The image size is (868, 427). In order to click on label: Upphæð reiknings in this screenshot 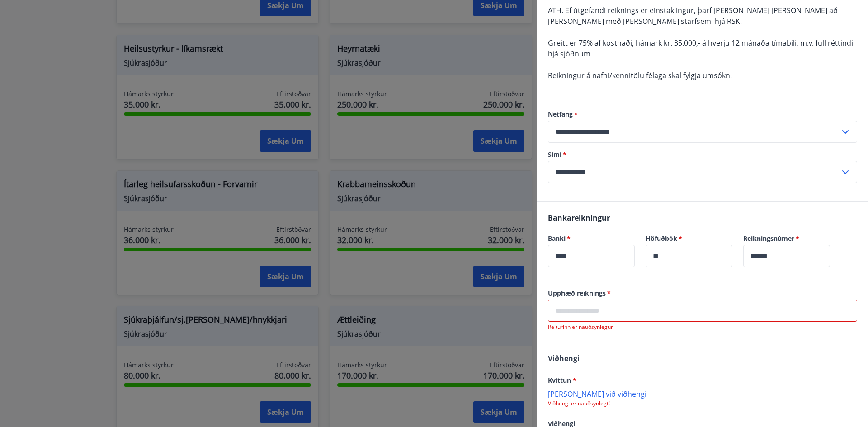, I will do `click(702, 294)`.